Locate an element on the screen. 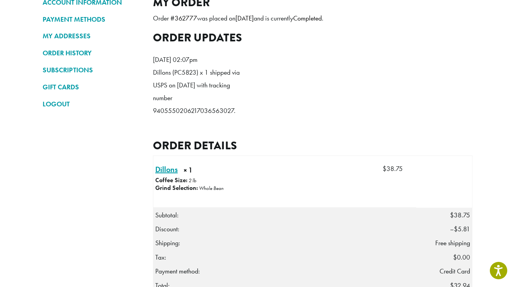 The width and height of the screenshot is (515, 287). strong: × 1 is located at coordinates (199, 171).